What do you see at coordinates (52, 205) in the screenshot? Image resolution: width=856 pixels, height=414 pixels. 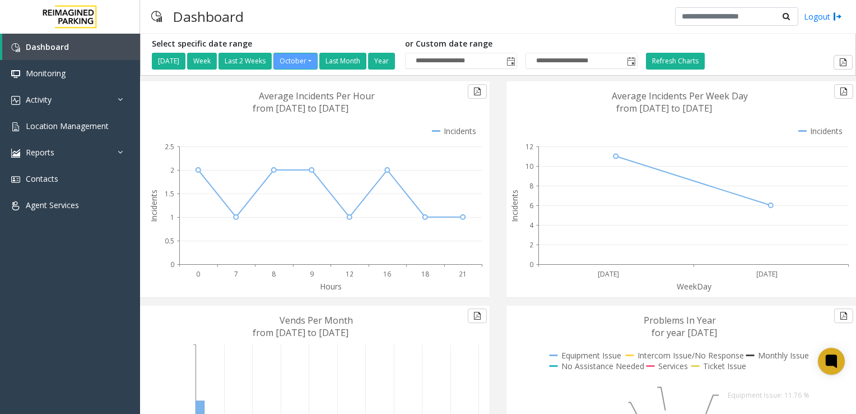 I see `span: Agent Services` at bounding box center [52, 205].